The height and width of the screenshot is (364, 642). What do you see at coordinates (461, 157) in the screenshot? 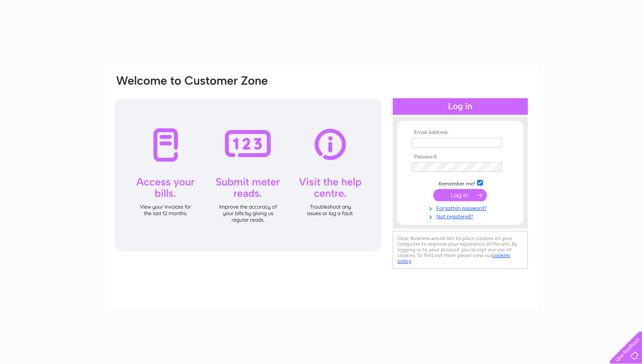
I see `th: Password:` at bounding box center [461, 157].